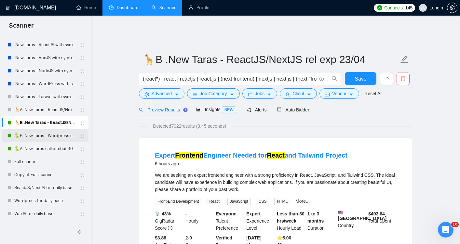 Image resolution: width=460 pixels, height=244 pixels. What do you see at coordinates (249, 110) in the screenshot?
I see `span: notification` at bounding box center [249, 110].